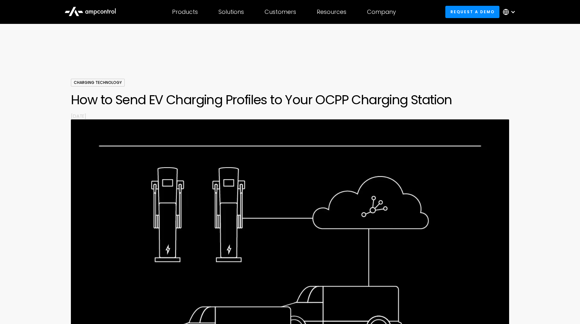  What do you see at coordinates (185, 12) in the screenshot?
I see `div: Products` at bounding box center [185, 12].